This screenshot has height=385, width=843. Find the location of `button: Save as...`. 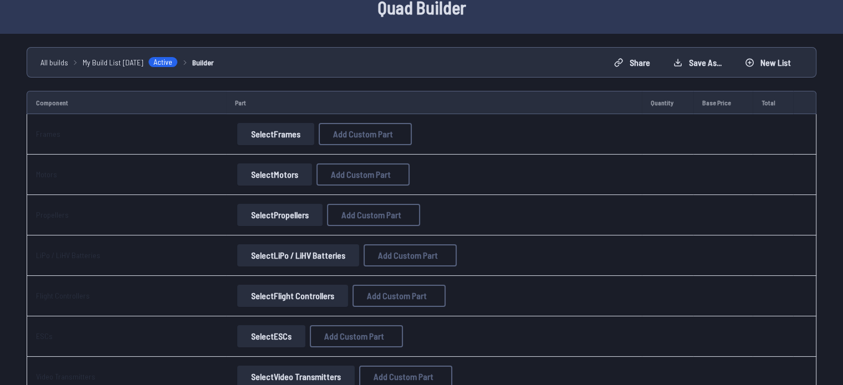

button: Save as... is located at coordinates (697, 63).